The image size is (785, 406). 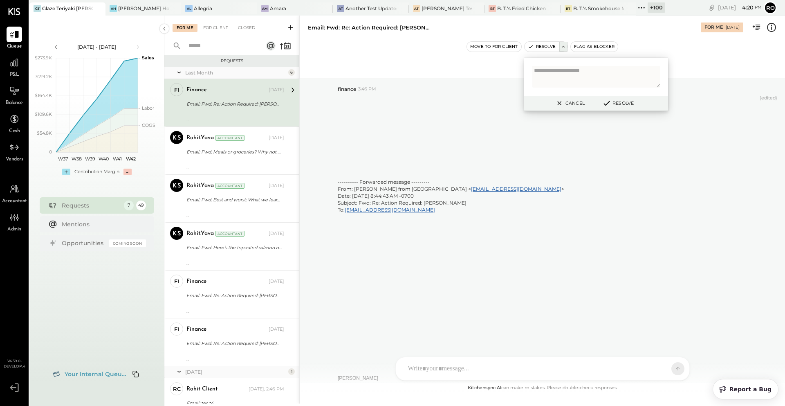 I want to click on div: GT, so click(x=37, y=9).